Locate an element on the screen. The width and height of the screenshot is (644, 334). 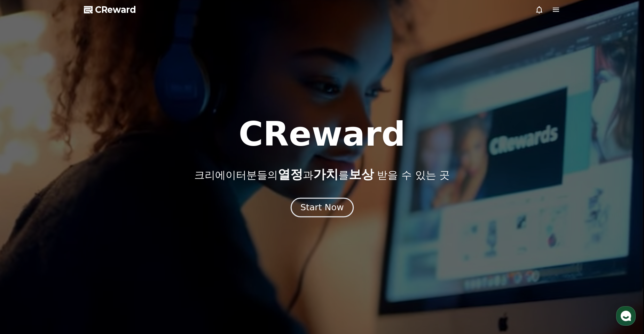
div: Start Now is located at coordinates (322, 208).